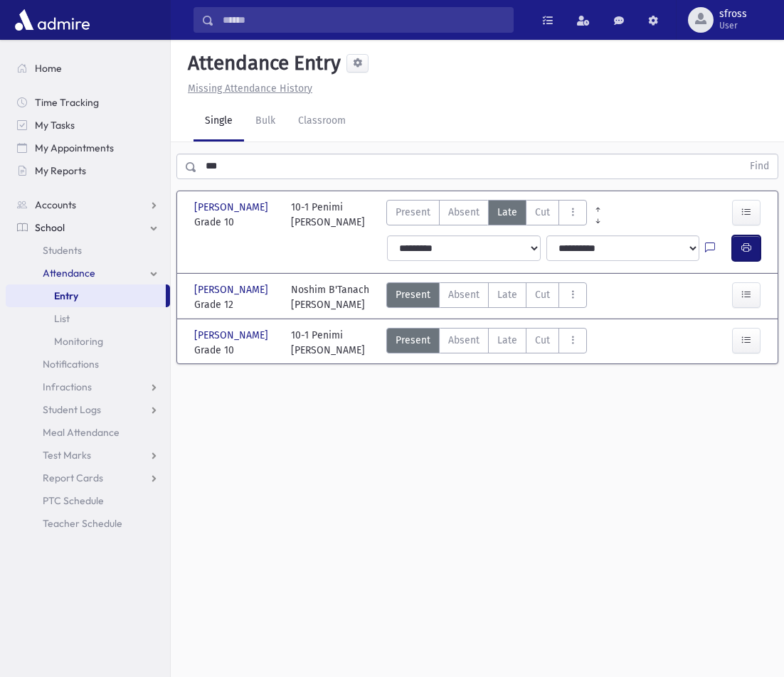 Image resolution: width=784 pixels, height=677 pixels. I want to click on span: Test Marks, so click(67, 455).